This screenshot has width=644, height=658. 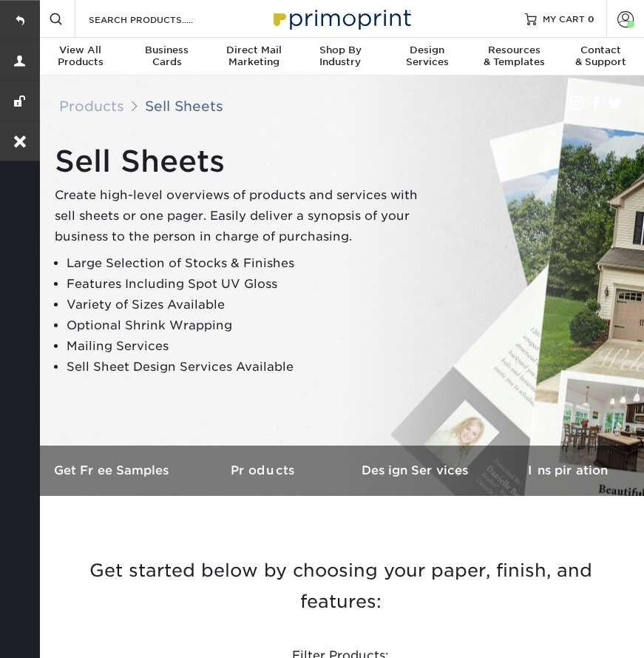 What do you see at coordinates (246, 326) in the screenshot?
I see `li: Optional Shrink Wrapping` at bounding box center [246, 326].